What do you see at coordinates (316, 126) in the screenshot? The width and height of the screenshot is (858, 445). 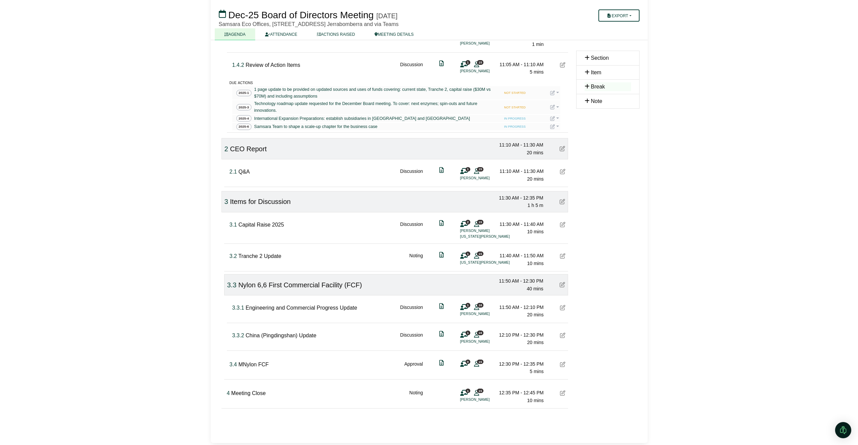 I see `div: Samsara Team to shape a scale-up chapter for the business case` at bounding box center [316, 126].